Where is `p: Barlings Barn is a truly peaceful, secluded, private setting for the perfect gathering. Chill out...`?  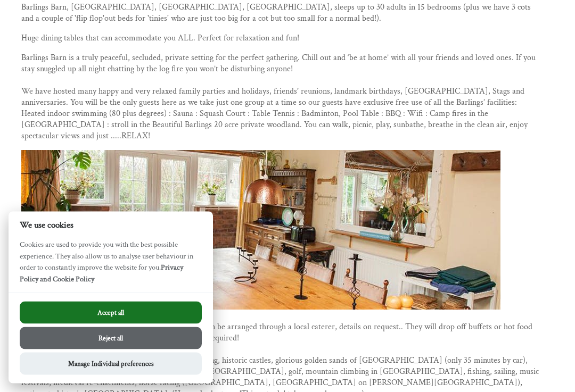
p: Barlings Barn is a truly peaceful, secluded, private setting for the perfect gathering. Chill out... is located at coordinates (281, 97).